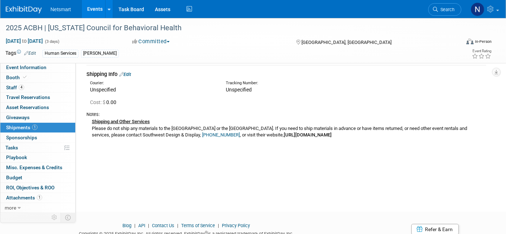 The height and width of the screenshot is (234, 506). I want to click on td: Personalize Event Tab Strip, so click(54, 218).